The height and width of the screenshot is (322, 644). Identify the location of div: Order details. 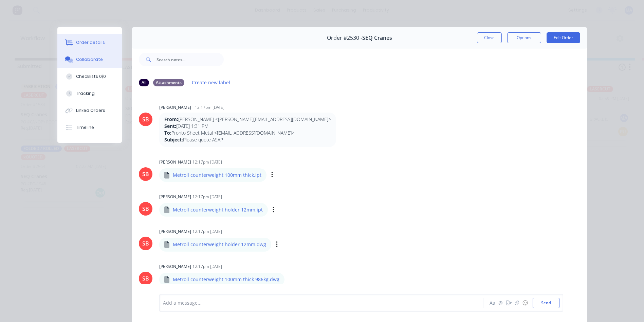
(90, 42).